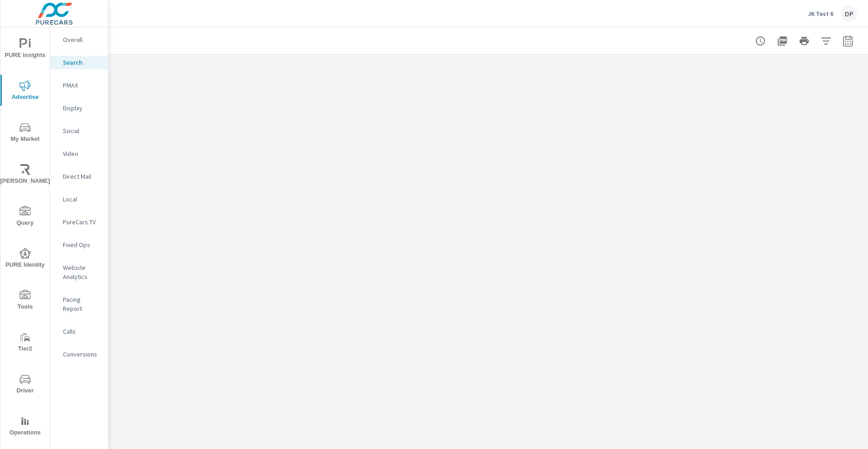 The width and height of the screenshot is (868, 449). What do you see at coordinates (816, 148) in the screenshot?
I see `span: Understand Search performance data by postal code. Individual postal codes can be selected and ex...` at bounding box center [816, 148].